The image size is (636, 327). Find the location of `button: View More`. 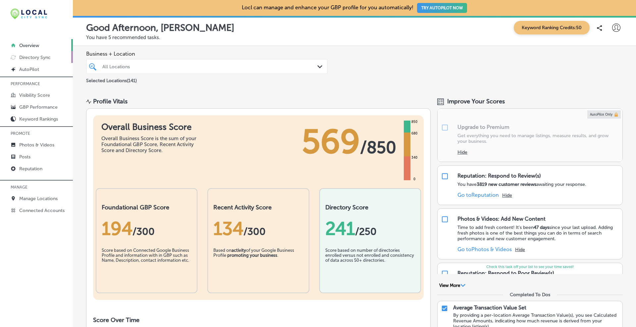

button: View More is located at coordinates (452, 285).